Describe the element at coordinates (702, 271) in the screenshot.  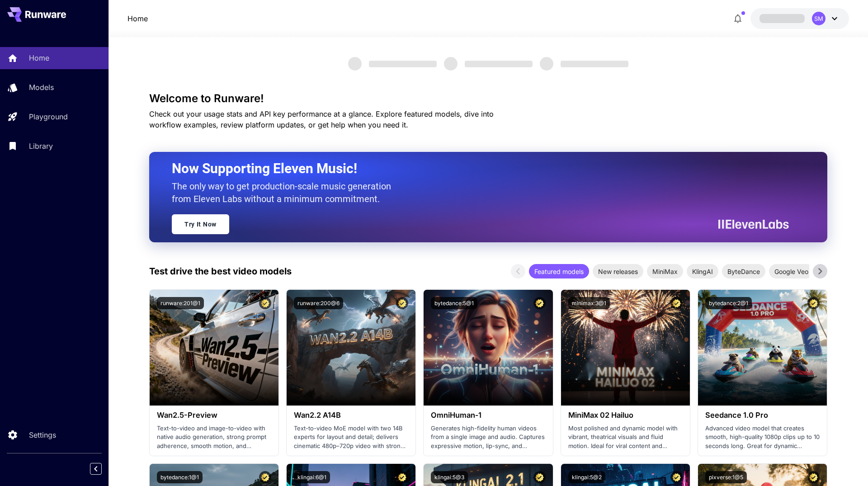
I see `div: KlingAI` at that location.